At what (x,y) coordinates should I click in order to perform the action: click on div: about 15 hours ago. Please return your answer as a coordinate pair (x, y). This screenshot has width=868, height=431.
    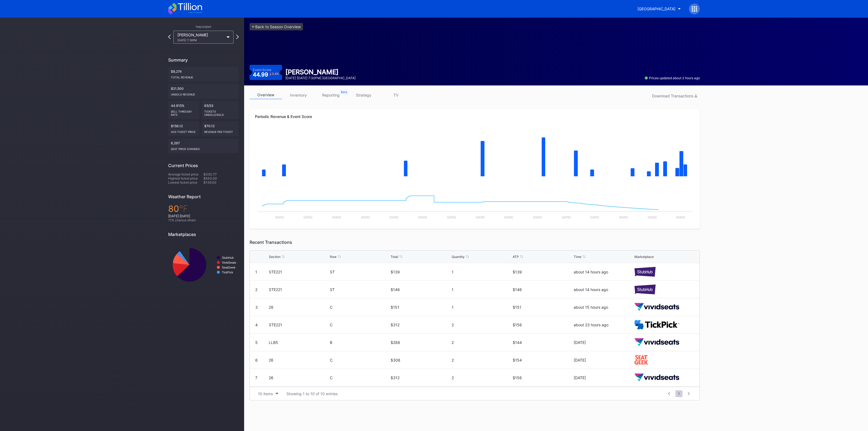
    Looking at the image, I should click on (603, 307).